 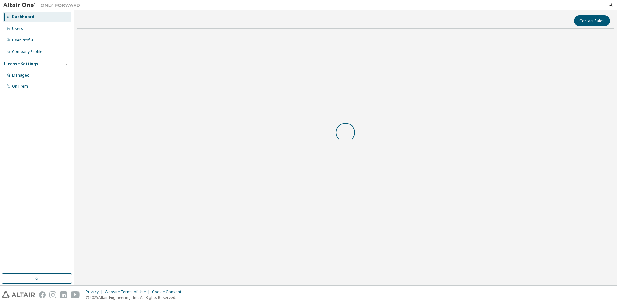 I want to click on div: Cookie Consent, so click(x=168, y=292).